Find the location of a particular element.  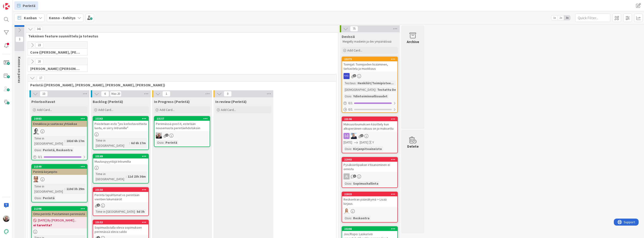

span: Halti (Sebastian, VilleH, Riikka, Antti, MikkoV, PetriH, PetriM) is located at coordinates (56, 68).